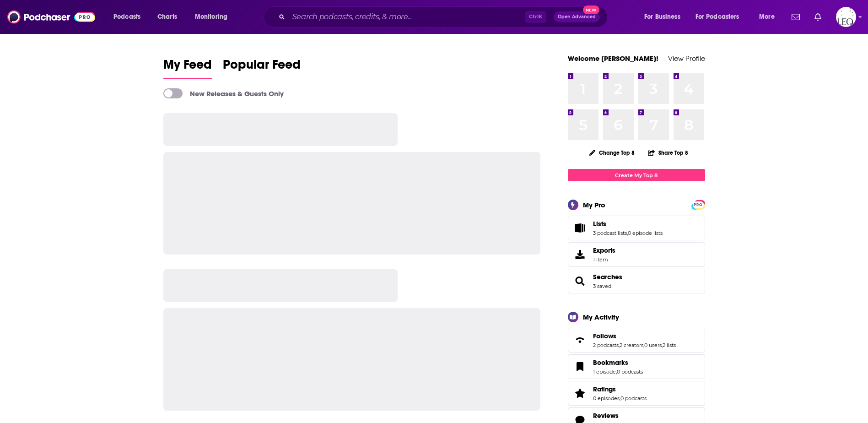  I want to click on span: For Podcasters, so click(717, 17).